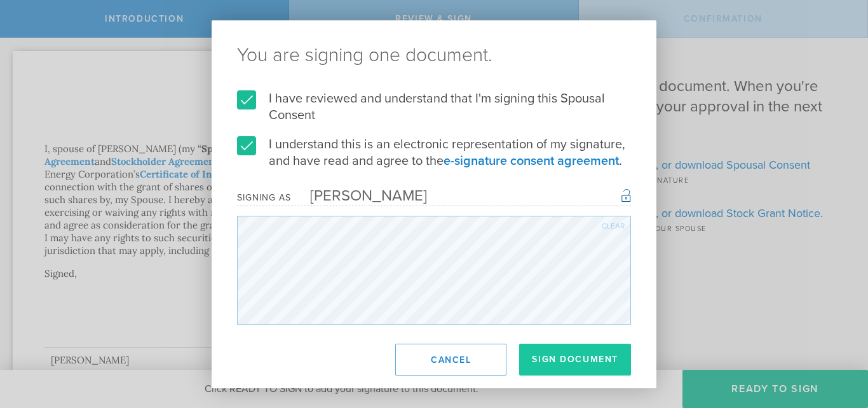 Image resolution: width=868 pixels, height=408 pixels. Describe the element at coordinates (531, 161) in the screenshot. I see `a: e-signature consent agreement` at that location.